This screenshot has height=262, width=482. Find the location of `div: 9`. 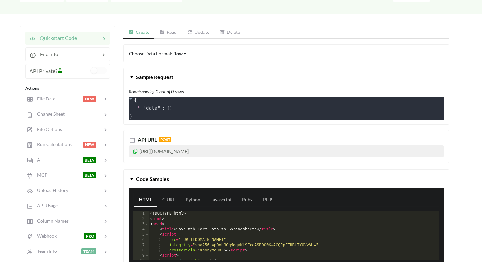

div: 9 is located at coordinates (141, 256).